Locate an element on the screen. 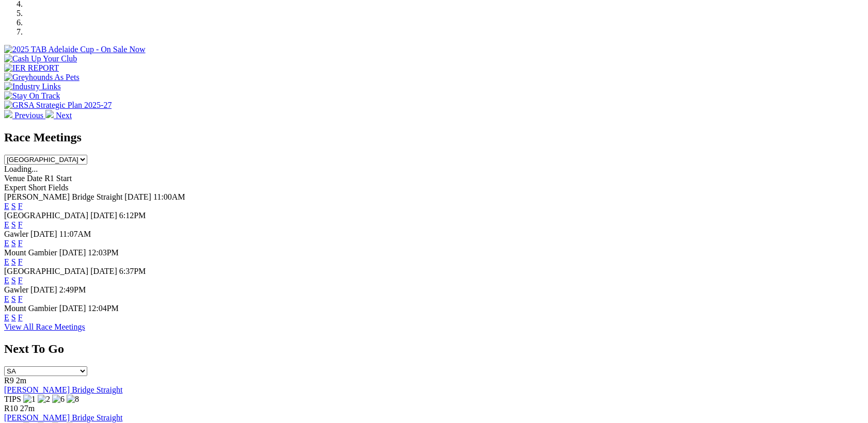 The image size is (868, 423). span: Short is located at coordinates (37, 187).